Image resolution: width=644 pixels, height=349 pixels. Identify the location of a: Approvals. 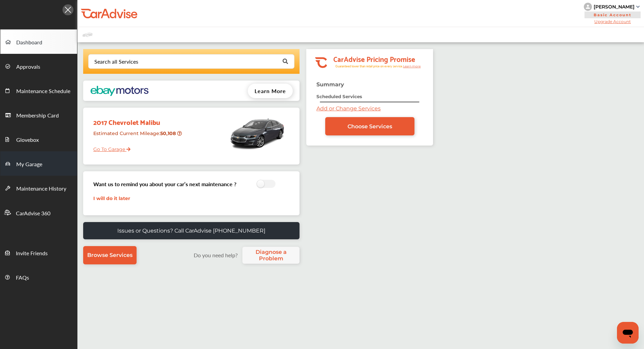
(38, 66).